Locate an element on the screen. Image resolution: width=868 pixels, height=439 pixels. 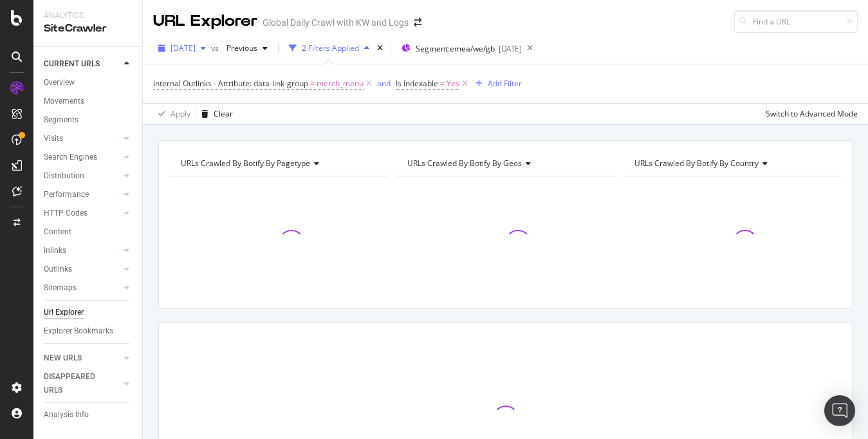
div: NEW URLS is located at coordinates (62, 358).